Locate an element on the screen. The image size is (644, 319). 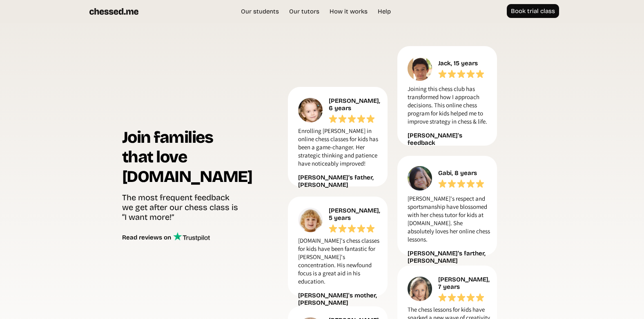
div: Gabi, 8 years is located at coordinates (459, 173).